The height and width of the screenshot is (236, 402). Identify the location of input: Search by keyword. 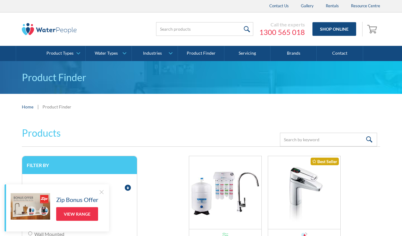
(329, 140).